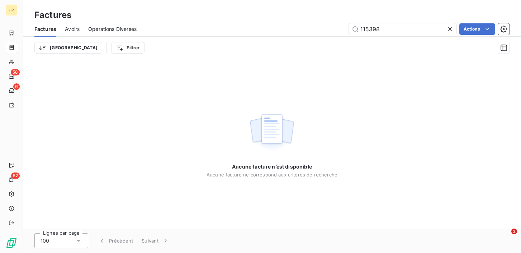 This screenshot has width=521, height=253. What do you see at coordinates (45, 240) in the screenshot?
I see `span: 100` at bounding box center [45, 240].